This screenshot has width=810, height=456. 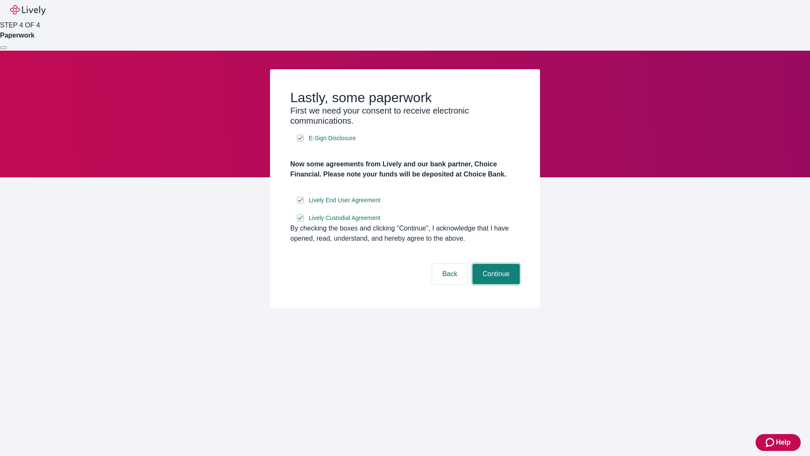 What do you see at coordinates (345, 200) in the screenshot?
I see `span: Lively End User Agreement` at bounding box center [345, 200].